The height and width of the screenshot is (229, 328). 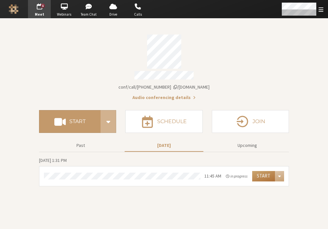 What do you see at coordinates (81, 145) in the screenshot?
I see `button: Past` at bounding box center [81, 145].